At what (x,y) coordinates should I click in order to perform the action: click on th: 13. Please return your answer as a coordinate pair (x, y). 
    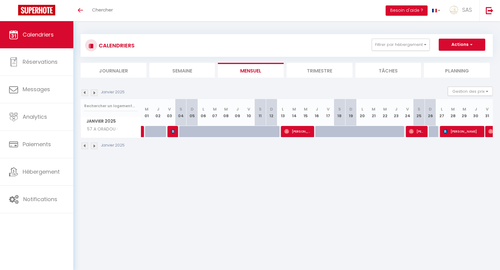
    Looking at the image, I should click on (283, 112).